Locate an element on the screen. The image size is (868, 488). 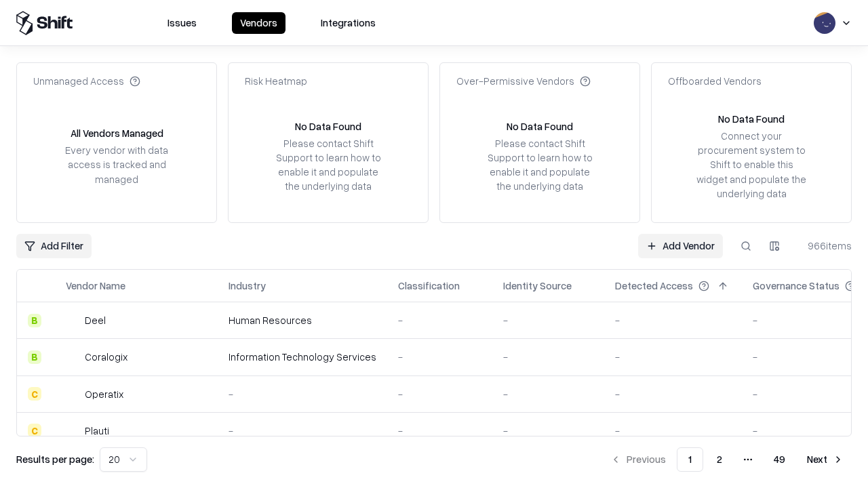
div: Operatix is located at coordinates (104, 394).